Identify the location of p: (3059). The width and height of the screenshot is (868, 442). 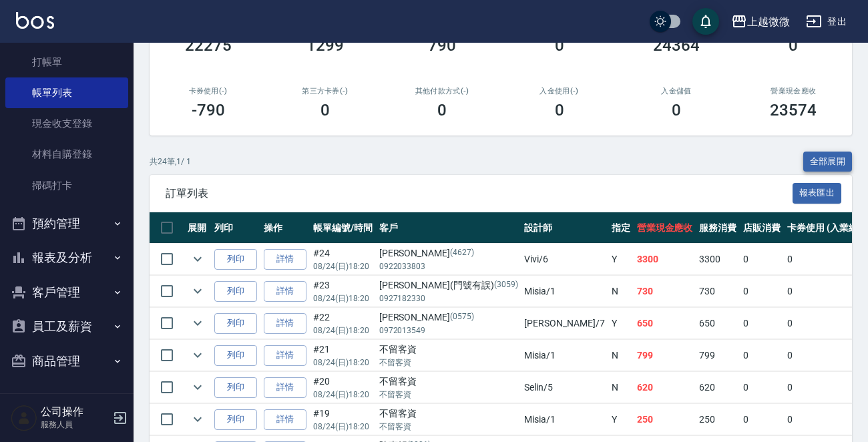
(506, 285).